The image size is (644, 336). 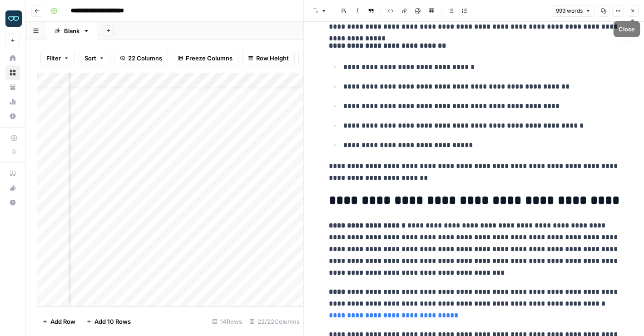 What do you see at coordinates (141, 58) in the screenshot?
I see `button: 22 Columns` at bounding box center [141, 58].